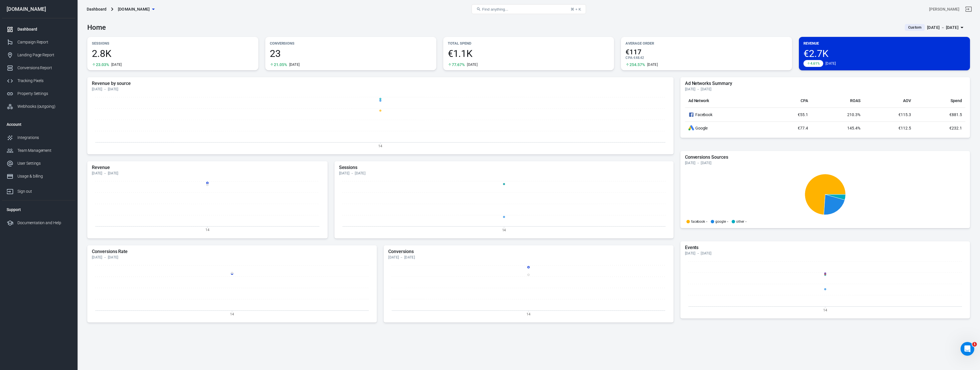 This screenshot has height=370, width=980. What do you see at coordinates (706, 52) in the screenshot?
I see `span: €117` at bounding box center [706, 52].